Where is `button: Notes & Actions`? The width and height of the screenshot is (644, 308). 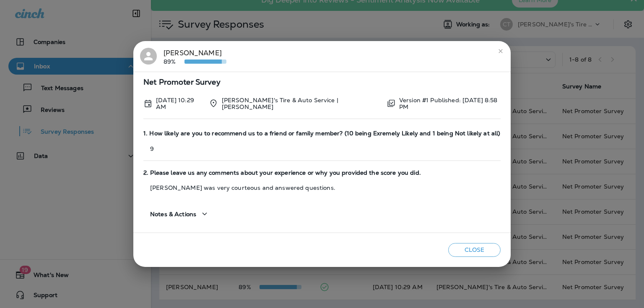
button: Notes & Actions is located at coordinates (180, 214).